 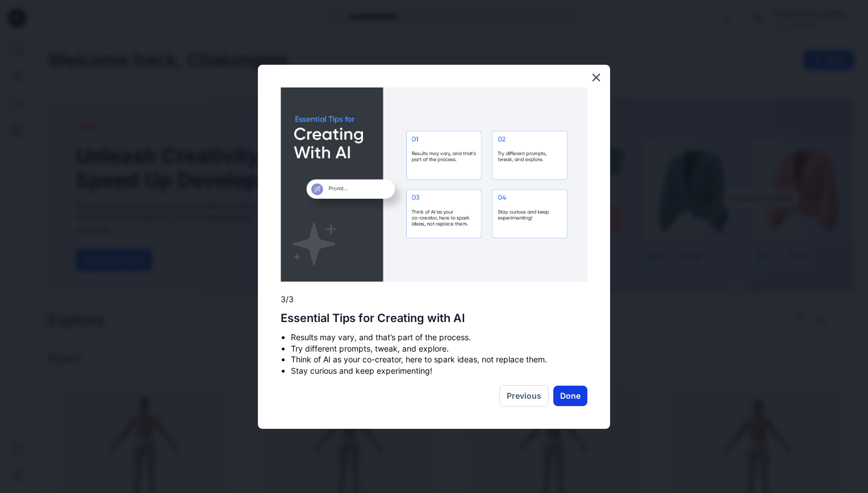 I want to click on button: Previous, so click(x=524, y=395).